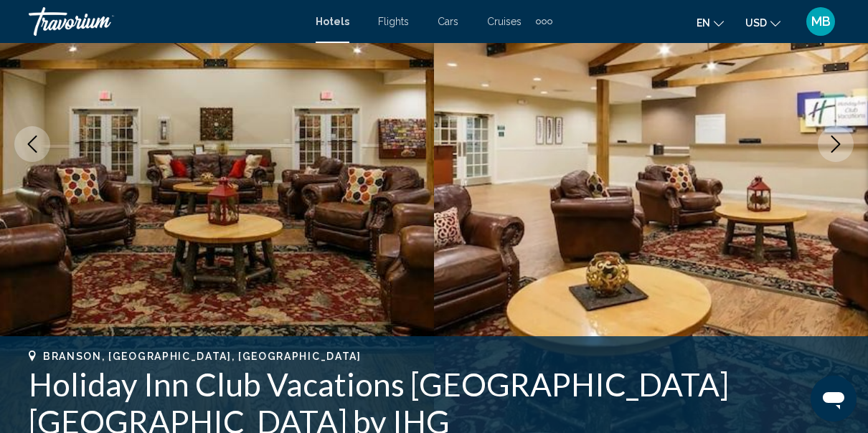  What do you see at coordinates (332, 21) in the screenshot?
I see `a: Hotels` at bounding box center [332, 21].